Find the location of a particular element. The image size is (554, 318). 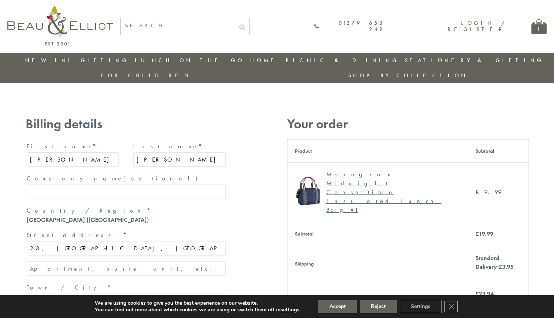

label: Street address is located at coordinates (126, 235).